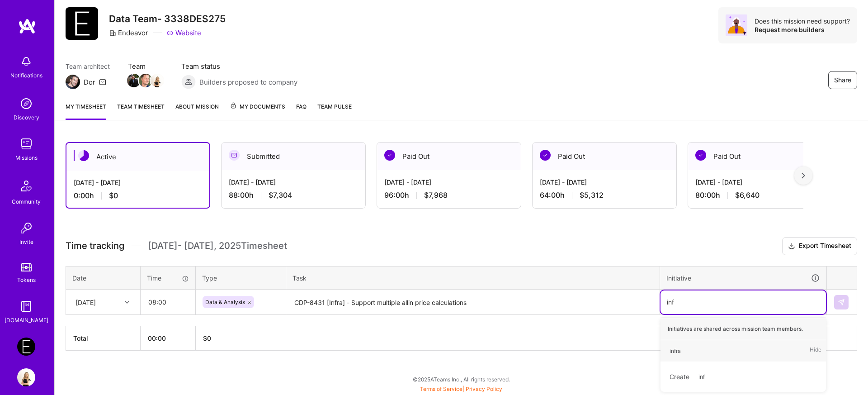  I want to click on i: icon Download, so click(792, 246).